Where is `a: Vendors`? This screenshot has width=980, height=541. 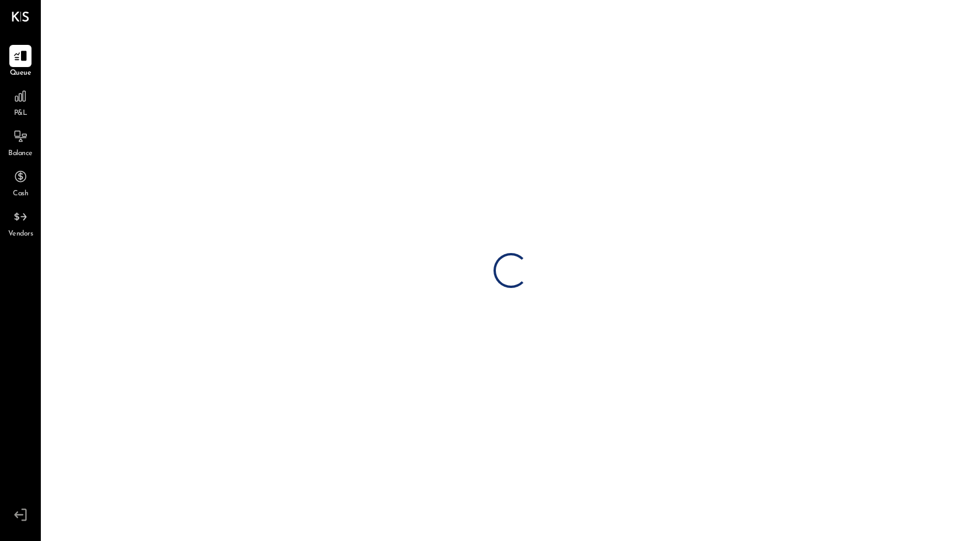 a: Vendors is located at coordinates (21, 222).